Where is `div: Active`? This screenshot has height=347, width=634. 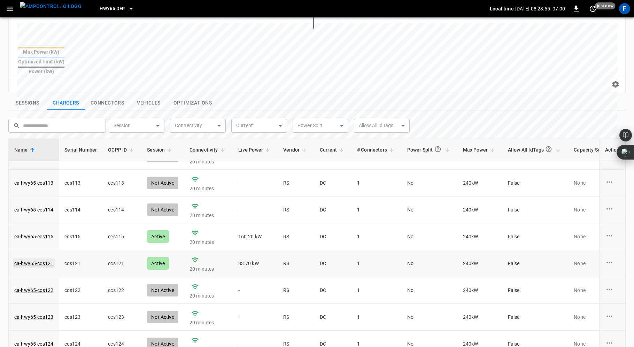 div: Active is located at coordinates (158, 263).